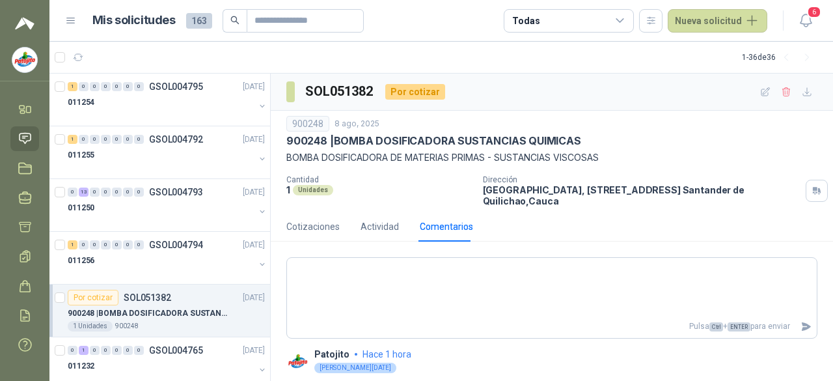 The image size is (833, 381). I want to click on p: 900248, so click(127, 326).